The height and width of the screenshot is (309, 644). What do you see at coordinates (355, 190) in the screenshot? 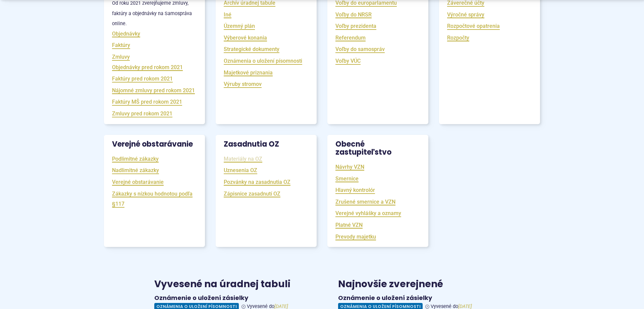
I see `a: Hlavný kontrolór` at bounding box center [355, 190].